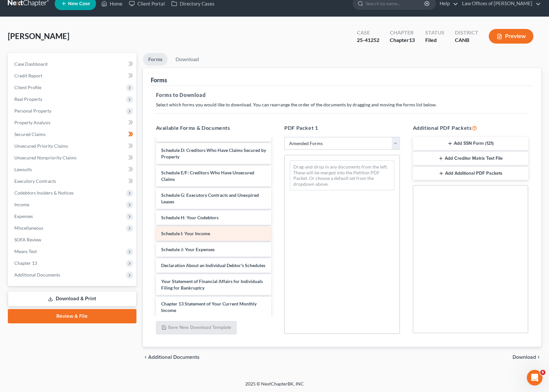 The height and width of the screenshot is (392, 549). I want to click on a: Lawsuits, so click(72, 169).